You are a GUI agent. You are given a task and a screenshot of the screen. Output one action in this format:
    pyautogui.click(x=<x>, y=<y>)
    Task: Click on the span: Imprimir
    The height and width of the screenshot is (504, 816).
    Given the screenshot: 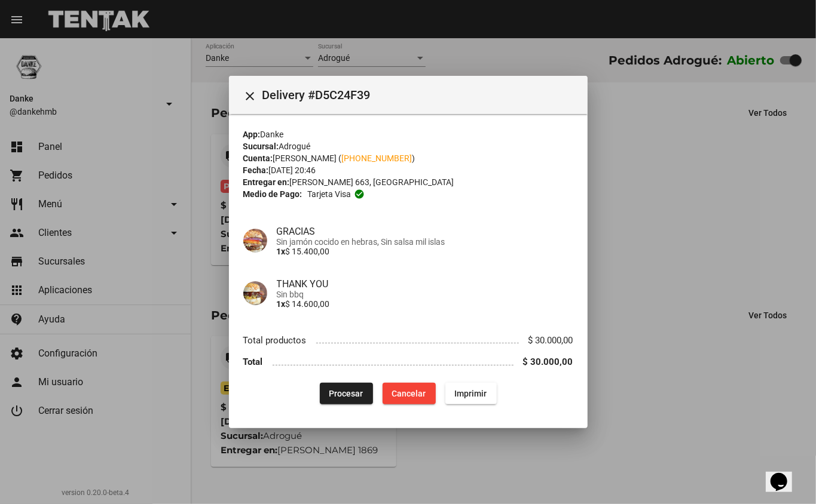 What is the action you would take?
    pyautogui.click(x=471, y=394)
    